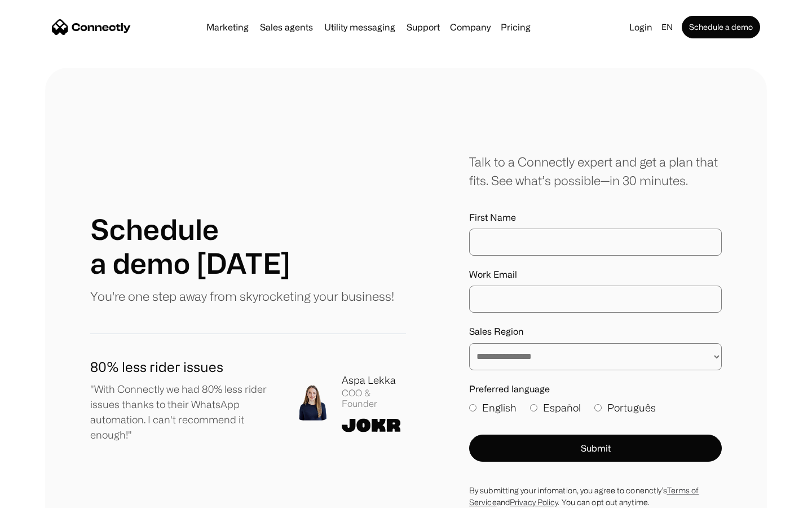  Describe the element at coordinates (286, 27) in the screenshot. I see `a: Sales agents` at that location.